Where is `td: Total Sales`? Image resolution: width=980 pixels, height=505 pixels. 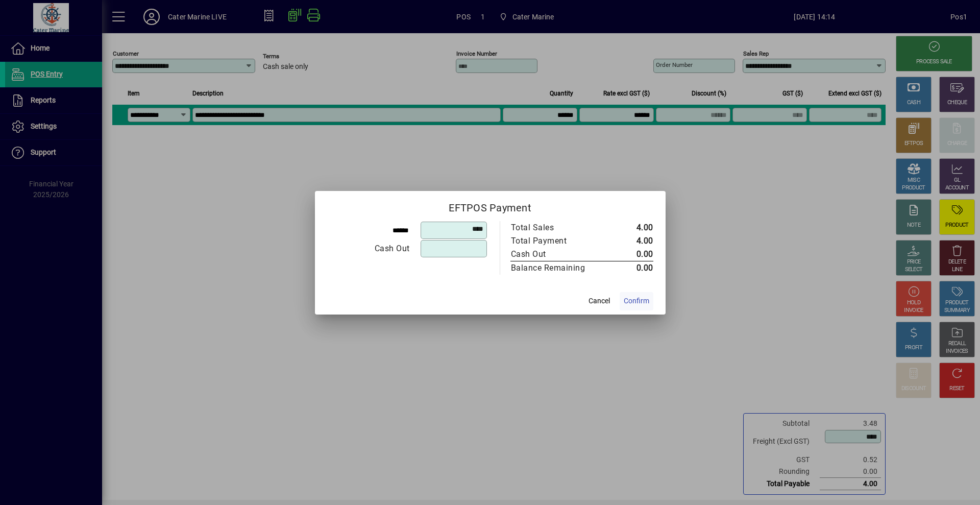
td: Total Sales is located at coordinates (559, 228).